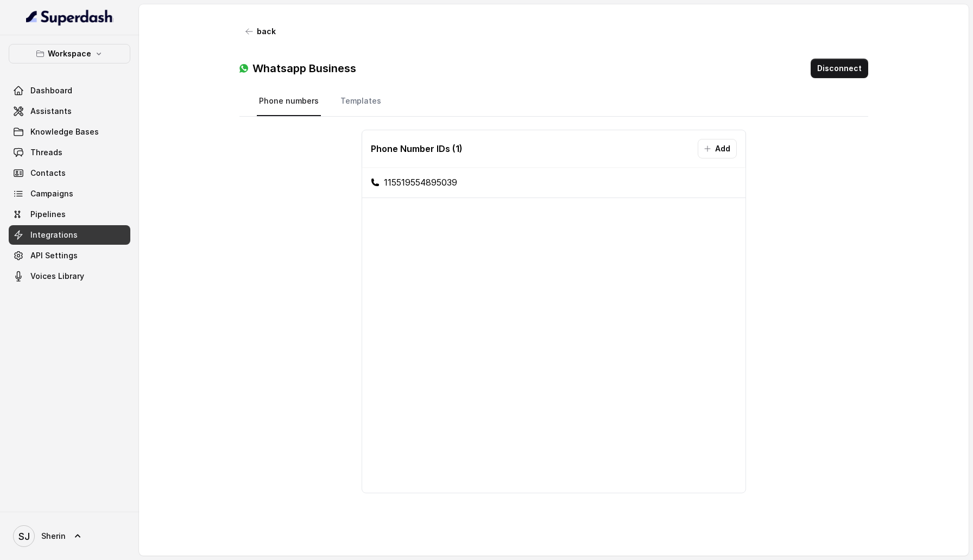  Describe the element at coordinates (69, 111) in the screenshot. I see `a: Assistants` at that location.